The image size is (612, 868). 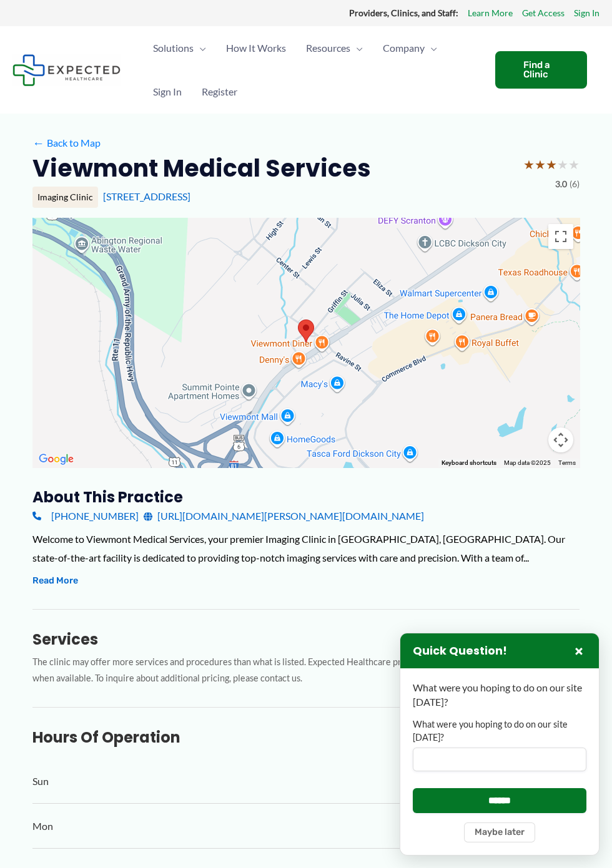 What do you see at coordinates (328, 48) in the screenshot?
I see `span: Resources` at bounding box center [328, 48].